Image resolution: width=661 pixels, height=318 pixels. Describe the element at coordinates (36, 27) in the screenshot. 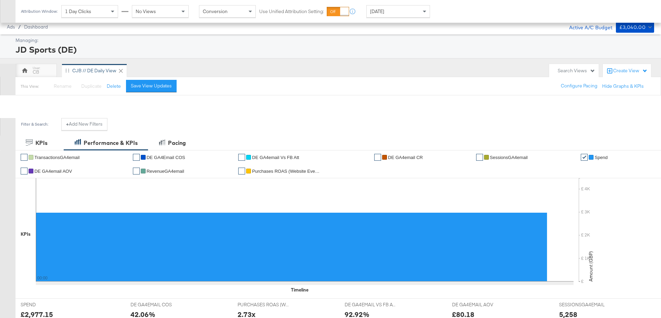

I see `a: Dashboard` at that location.